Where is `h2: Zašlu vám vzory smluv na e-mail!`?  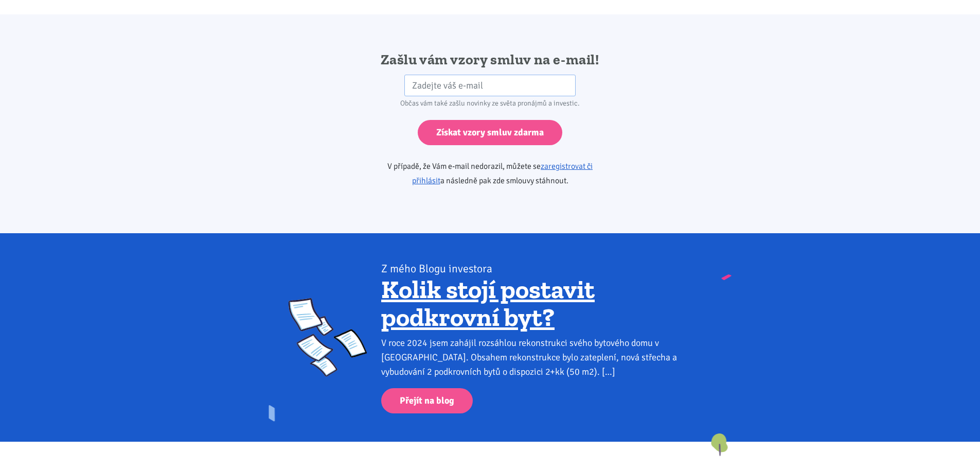 h2: Zašlu vám vzory smluv na e-mail! is located at coordinates (490, 59).